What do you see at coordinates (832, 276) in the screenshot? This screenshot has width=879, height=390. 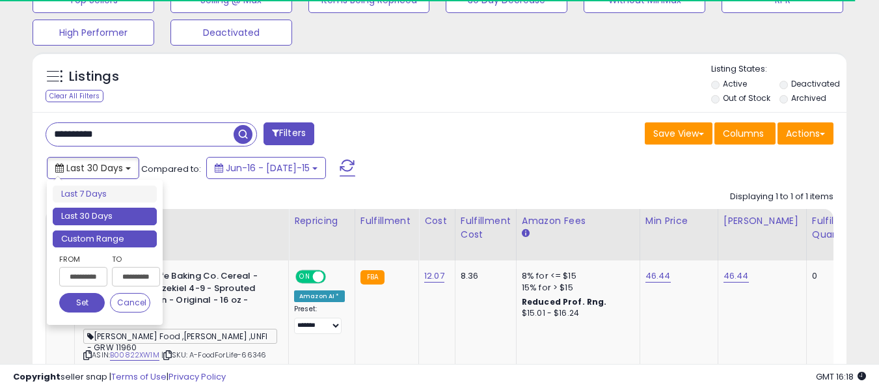 I see `div: 0` at bounding box center [832, 276].